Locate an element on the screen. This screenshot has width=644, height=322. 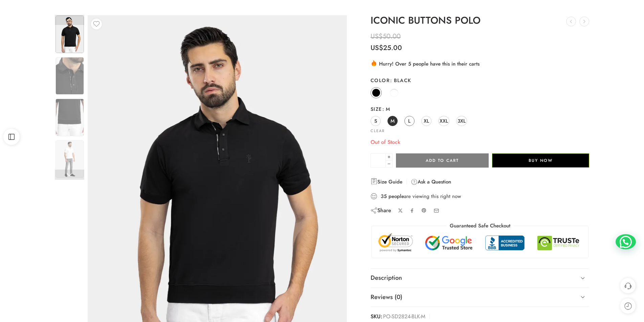
span: S is located at coordinates (376, 121).